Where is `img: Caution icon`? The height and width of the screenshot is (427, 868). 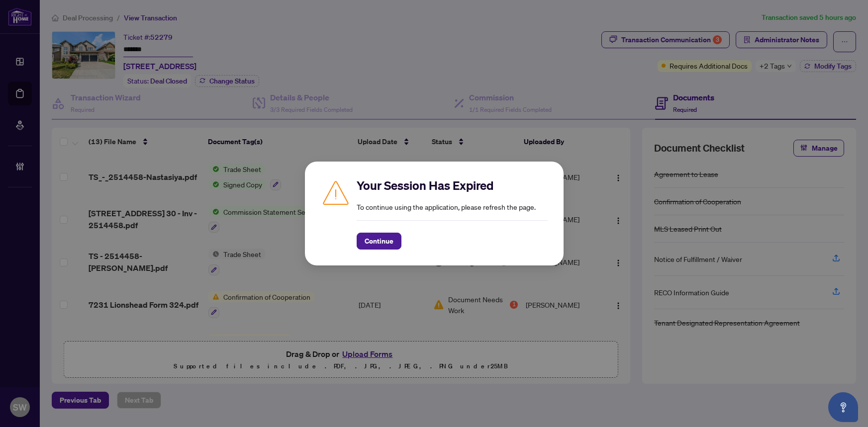 img: Caution icon is located at coordinates (336, 193).